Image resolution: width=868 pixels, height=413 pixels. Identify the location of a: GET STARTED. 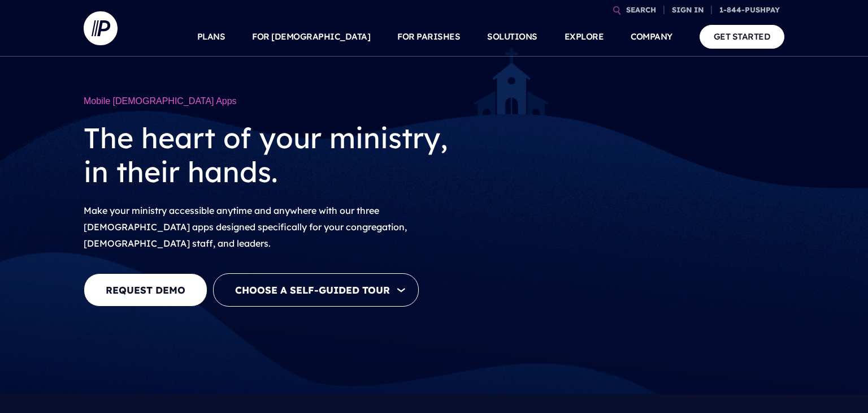
(742, 36).